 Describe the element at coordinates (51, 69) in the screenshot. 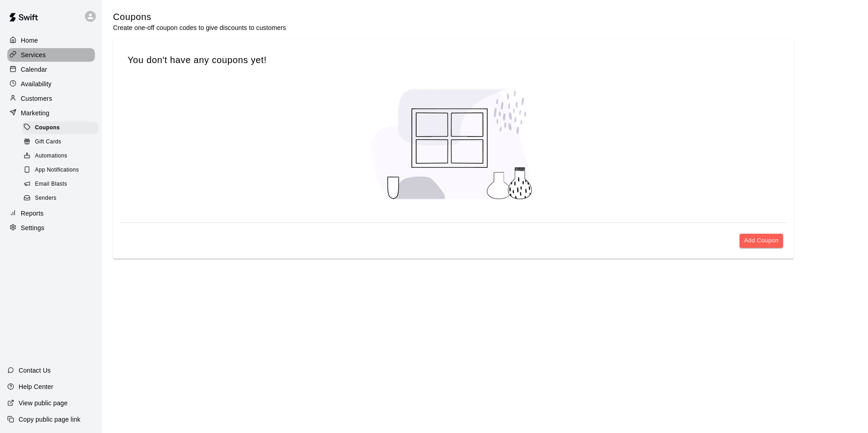

I see `a: Calendar` at that location.